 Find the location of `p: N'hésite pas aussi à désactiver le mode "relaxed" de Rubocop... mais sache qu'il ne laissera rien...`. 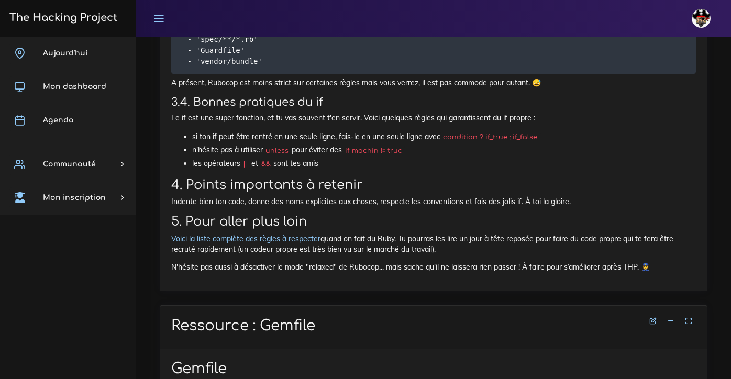

p: N'hésite pas aussi à désactiver le mode "relaxed" de Rubocop... mais sache qu'il ne laissera rien... is located at coordinates (433, 267).